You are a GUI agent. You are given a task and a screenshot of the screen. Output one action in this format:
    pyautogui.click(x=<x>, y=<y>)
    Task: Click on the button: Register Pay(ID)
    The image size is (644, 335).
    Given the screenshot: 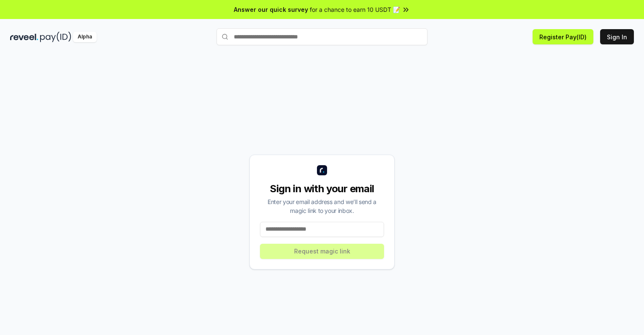 What is the action you would take?
    pyautogui.click(x=564, y=36)
    